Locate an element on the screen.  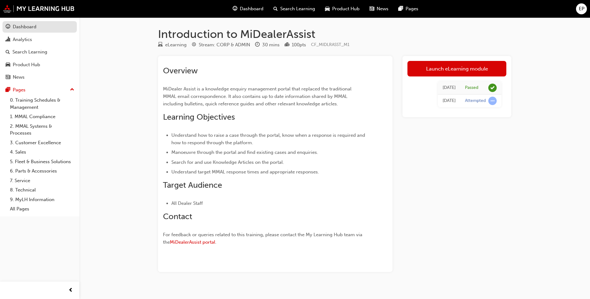
span: Search for and use Knowledge Articles on the portal. is located at coordinates (228, 162).